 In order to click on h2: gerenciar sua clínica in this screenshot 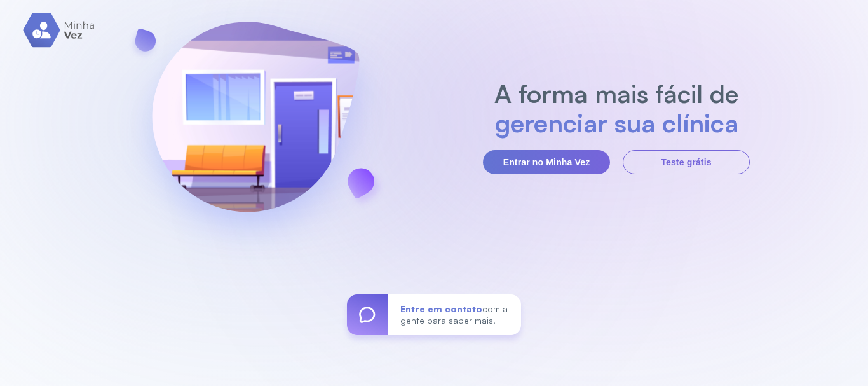, I will do `click(616, 123)`.